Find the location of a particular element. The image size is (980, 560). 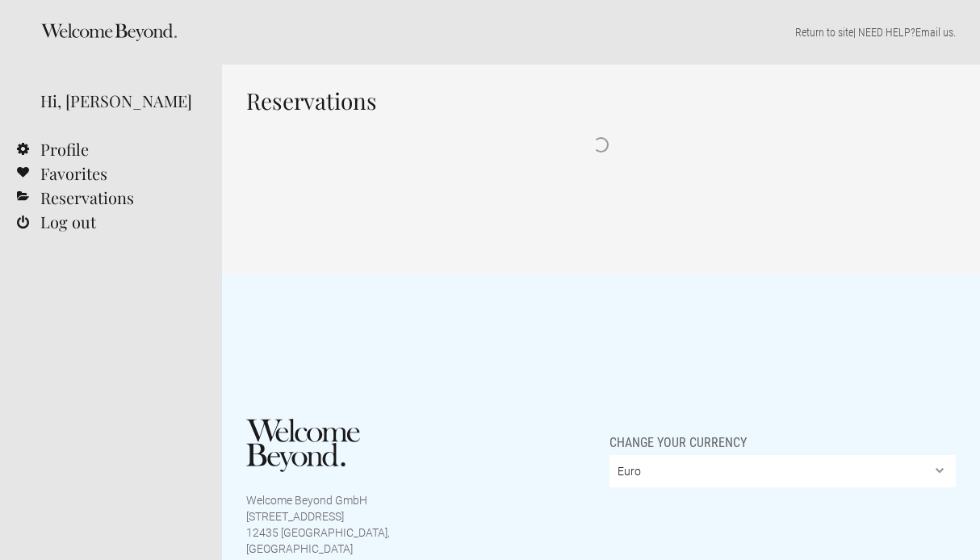

h1: Reservations is located at coordinates (600, 101).